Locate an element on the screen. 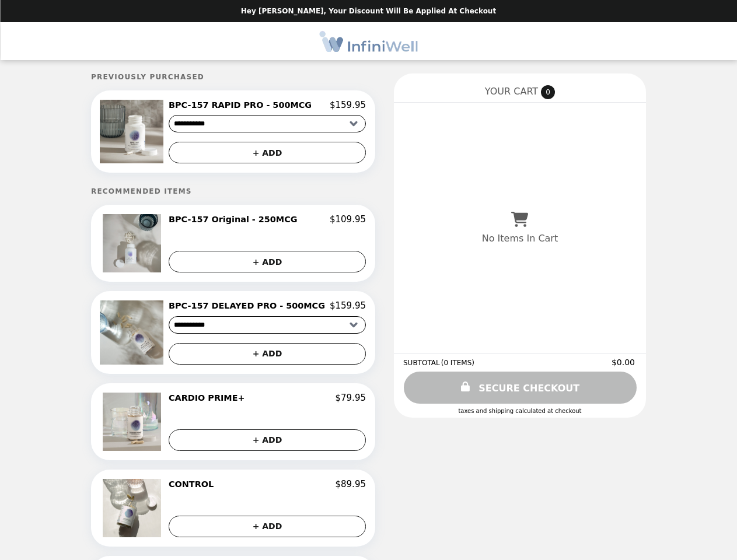 This screenshot has height=560, width=737. h2: CARDIO PRIME+ is located at coordinates (209, 398).